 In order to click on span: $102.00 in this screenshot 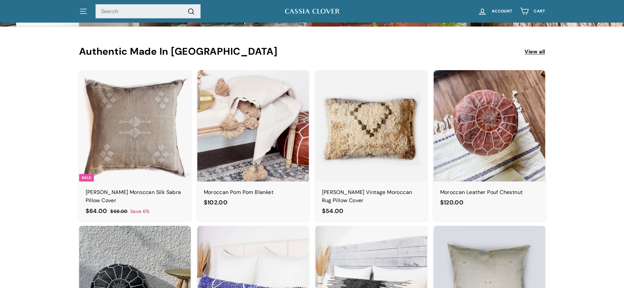, I will do `click(216, 203)`.